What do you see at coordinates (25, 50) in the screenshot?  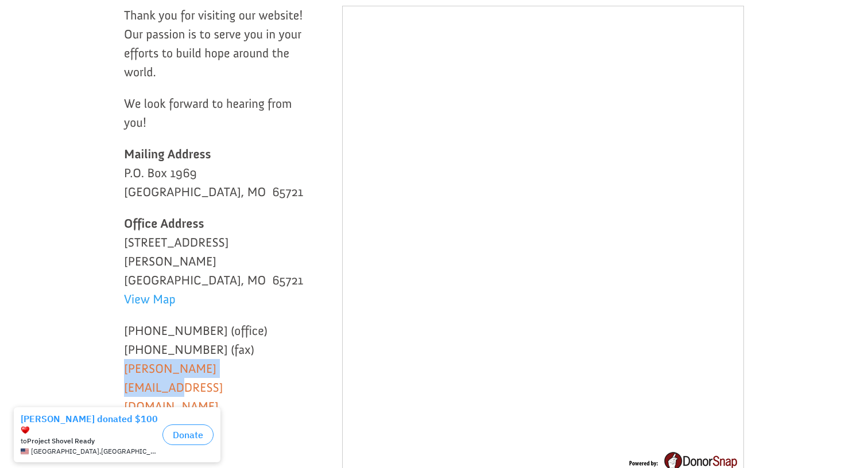 I see `img: US.png` at bounding box center [25, 50].